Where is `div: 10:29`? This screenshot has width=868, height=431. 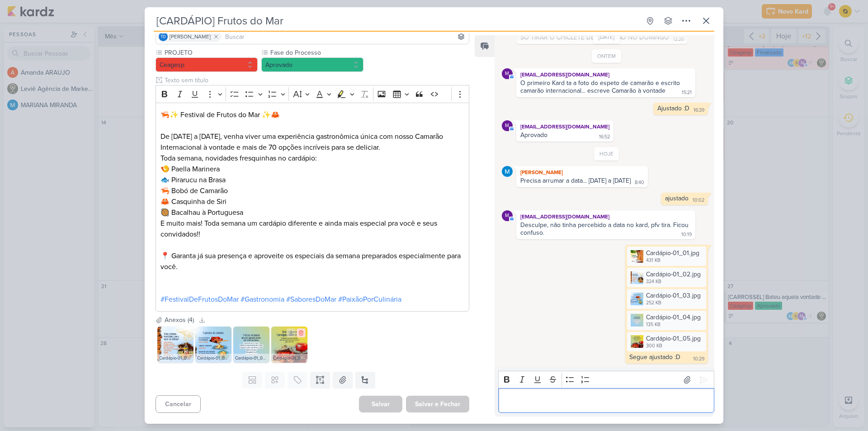
div: 10:29 is located at coordinates (699, 359).